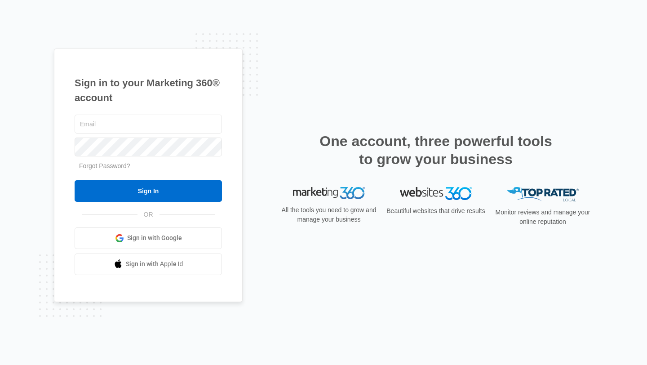 This screenshot has width=647, height=365. What do you see at coordinates (148, 124) in the screenshot?
I see `input: Email` at bounding box center [148, 124].